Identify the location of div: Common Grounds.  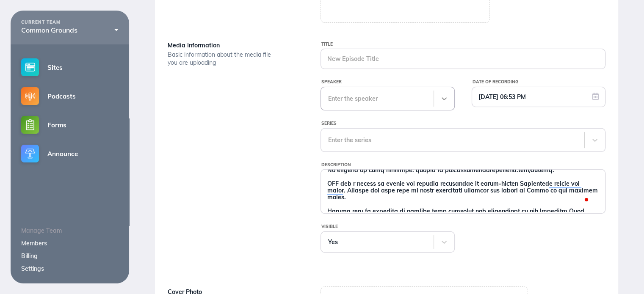
(70, 30).